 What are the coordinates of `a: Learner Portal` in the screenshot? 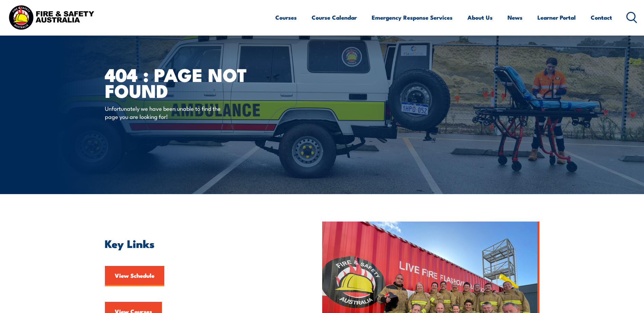 It's located at (557, 17).